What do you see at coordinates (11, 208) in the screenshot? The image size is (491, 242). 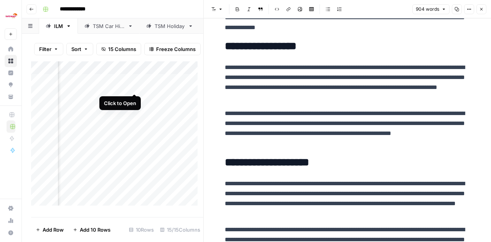 I see `a: Settings` at bounding box center [11, 208].